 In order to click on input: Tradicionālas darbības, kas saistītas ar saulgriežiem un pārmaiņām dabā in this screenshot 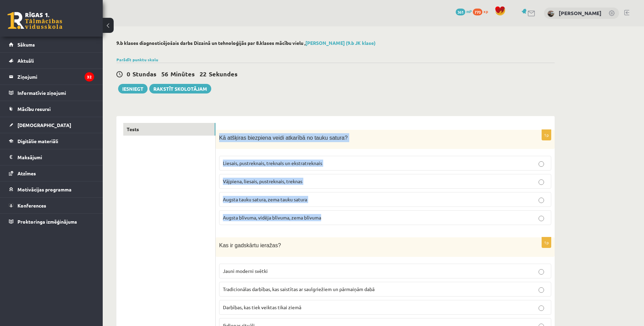, I will do `click(541, 289)`.